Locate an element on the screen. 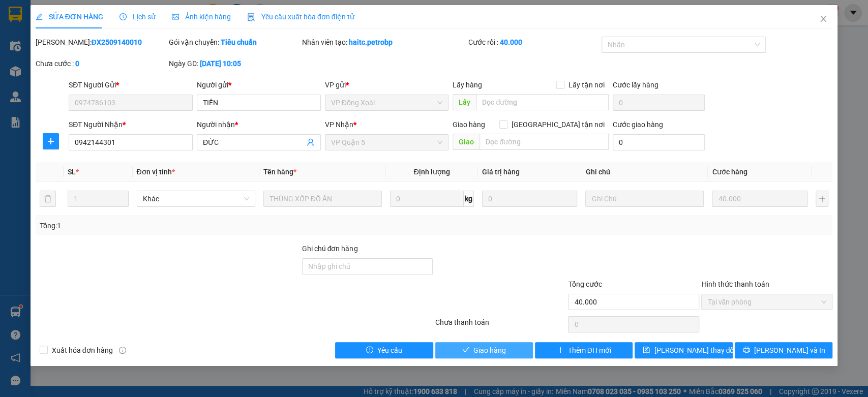  div: SĐT Người Nhận is located at coordinates (130, 124).